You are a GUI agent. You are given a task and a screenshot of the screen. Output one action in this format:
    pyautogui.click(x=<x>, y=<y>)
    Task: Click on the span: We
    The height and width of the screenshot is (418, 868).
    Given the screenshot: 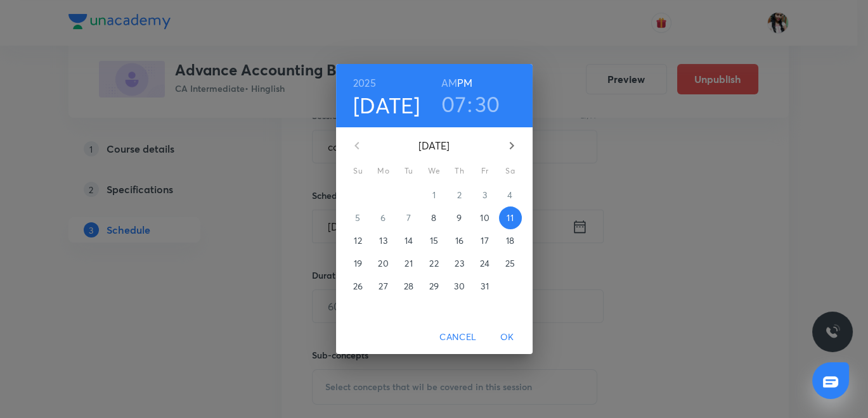 What is the action you would take?
    pyautogui.click(x=434, y=171)
    